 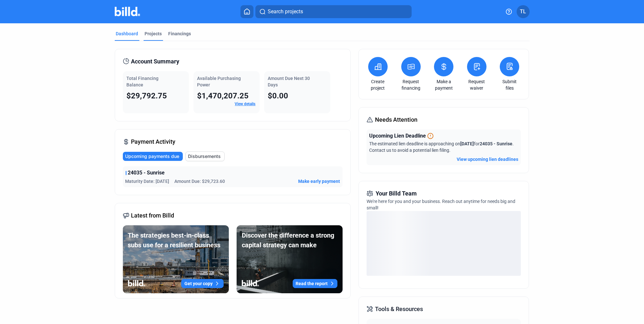 I want to click on span: The estimated lien deadline is approaching on for . Contact us to avoid a potential lien filing., so click(x=442, y=147).